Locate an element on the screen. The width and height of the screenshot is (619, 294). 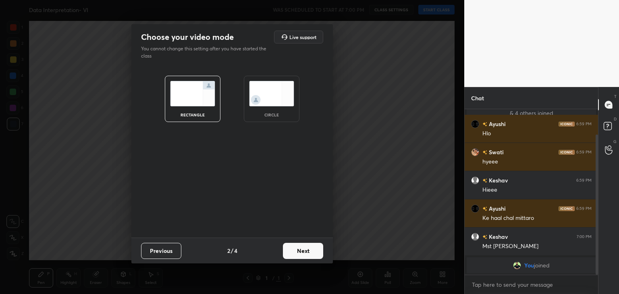
h6: Swati is located at coordinates (495, 152).